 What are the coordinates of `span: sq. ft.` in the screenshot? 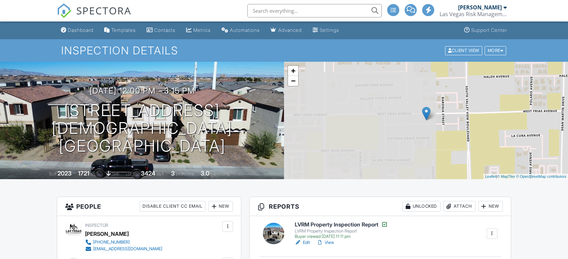 It's located at (95, 174).